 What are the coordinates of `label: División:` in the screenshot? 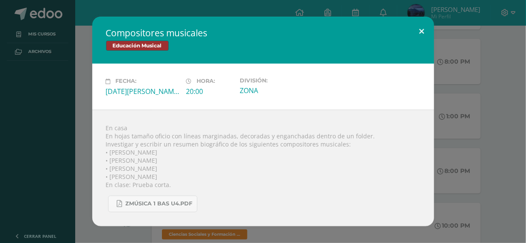 It's located at (277, 80).